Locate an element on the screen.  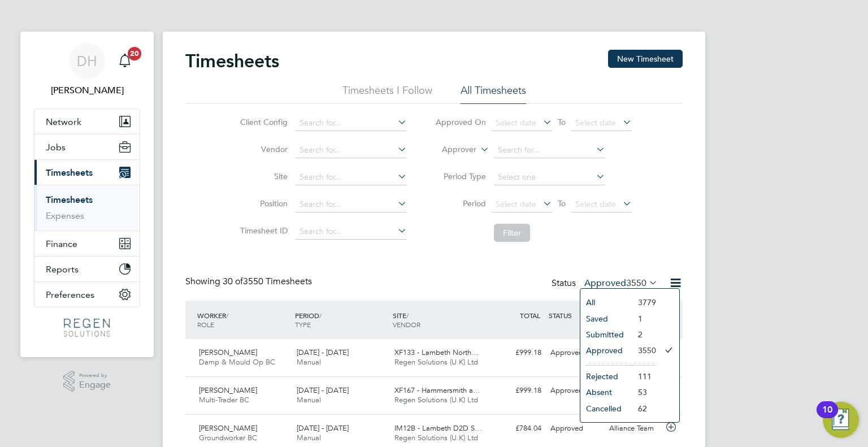
li: All Timesheets is located at coordinates (493, 94).